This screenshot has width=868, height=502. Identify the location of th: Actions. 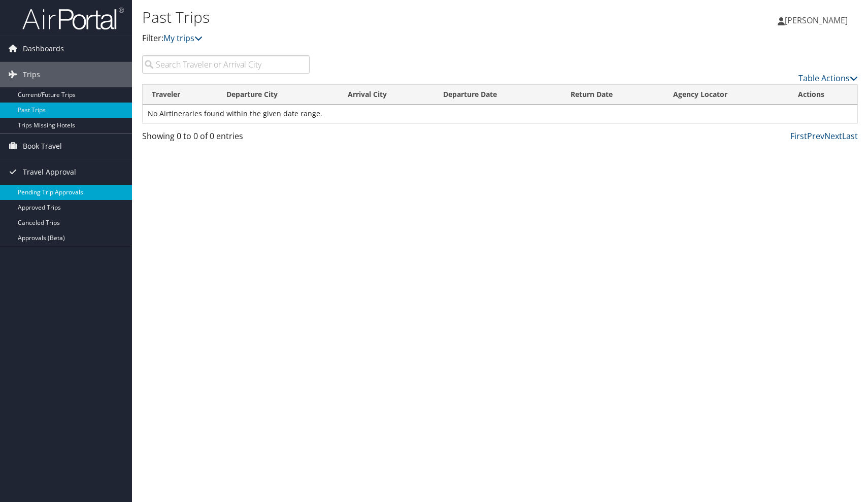
(823, 94).